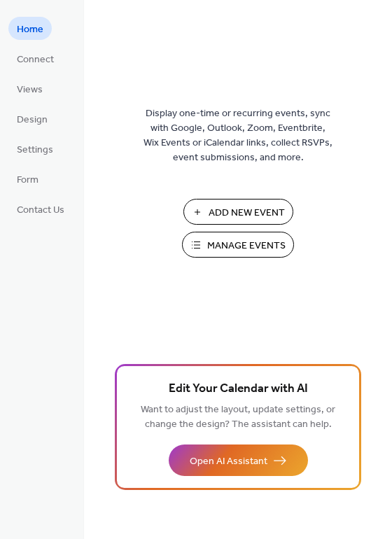 The height and width of the screenshot is (539, 392). Describe the element at coordinates (35, 58) in the screenshot. I see `a: Connect` at that location.